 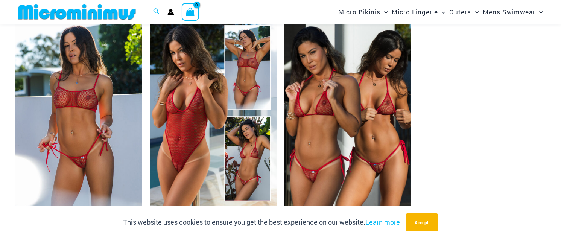 What do you see at coordinates (213, 113) in the screenshot?
I see `a: Summer Storm Red Collection Pack FSummer Storm Red Collection Pack BSummer Storm Red Collection P...` at bounding box center [213, 113].